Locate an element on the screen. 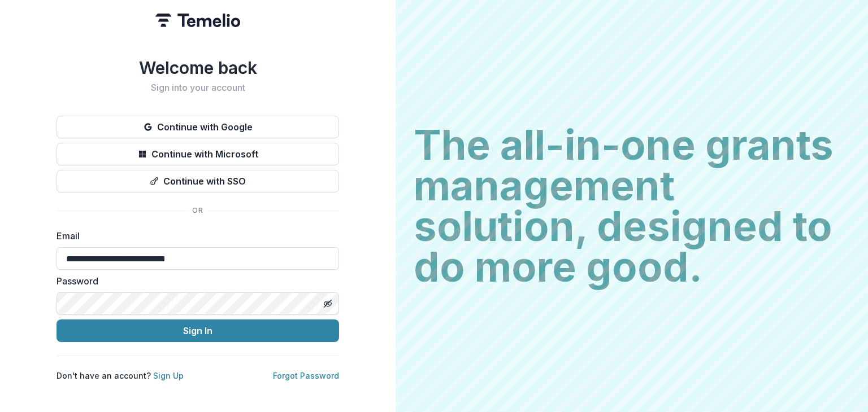 The height and width of the screenshot is (412, 868). label: Email is located at coordinates (194, 236).